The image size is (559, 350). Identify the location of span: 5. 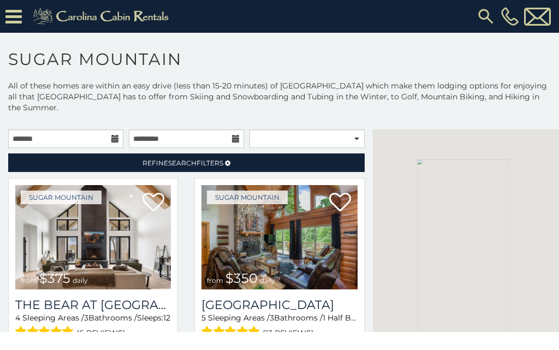
(204, 318).